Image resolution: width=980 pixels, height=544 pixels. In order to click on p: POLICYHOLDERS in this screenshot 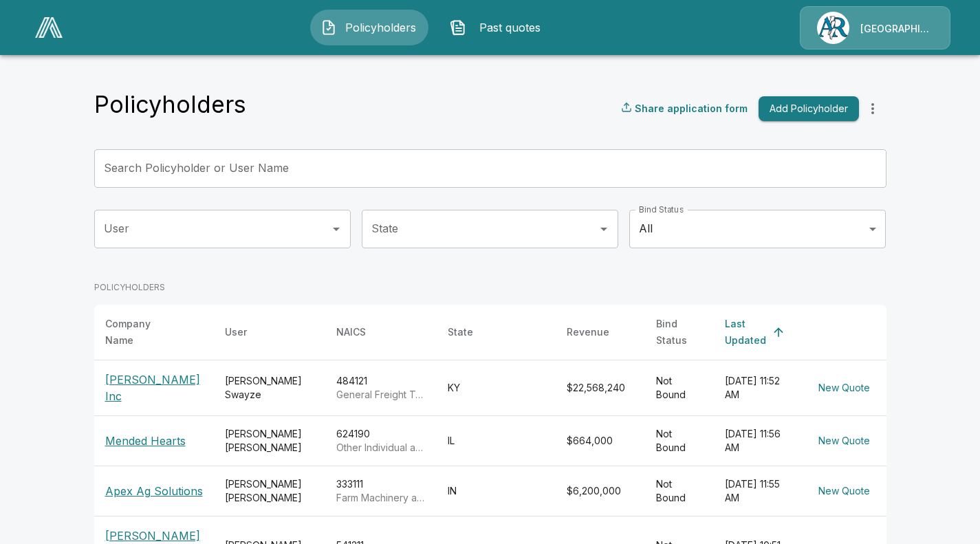, I will do `click(491, 287)`.